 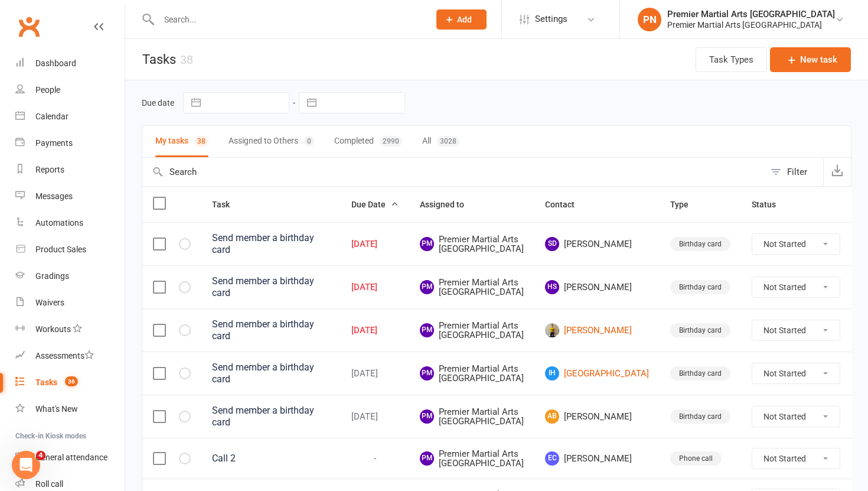 I want to click on a: Gradings, so click(x=70, y=276).